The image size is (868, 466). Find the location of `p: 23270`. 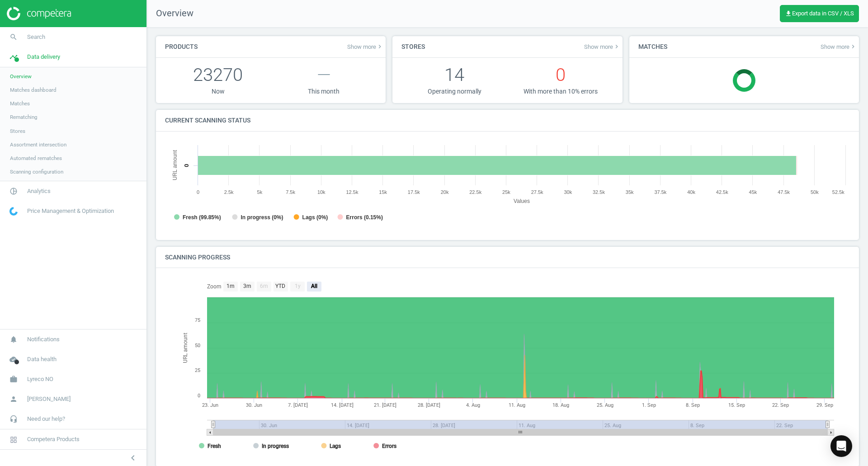

p: 23270 is located at coordinates (218, 74).